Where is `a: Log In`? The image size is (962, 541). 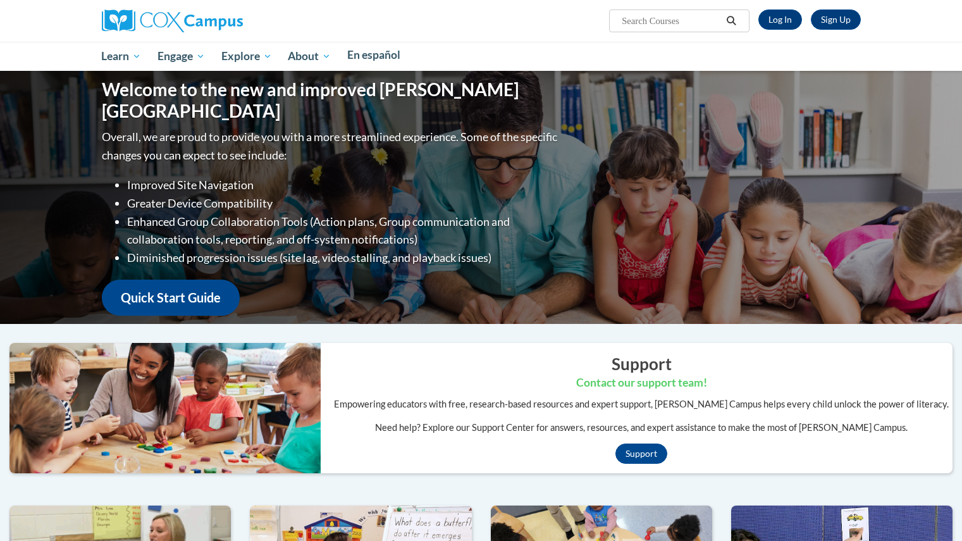 a: Log In is located at coordinates (780, 20).